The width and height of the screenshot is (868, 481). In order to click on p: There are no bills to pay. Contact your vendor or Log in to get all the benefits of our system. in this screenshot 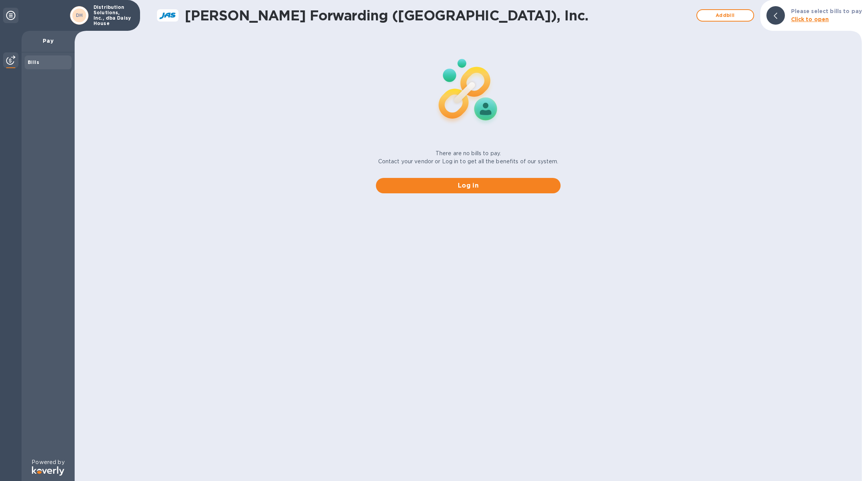, I will do `click(468, 158)`.